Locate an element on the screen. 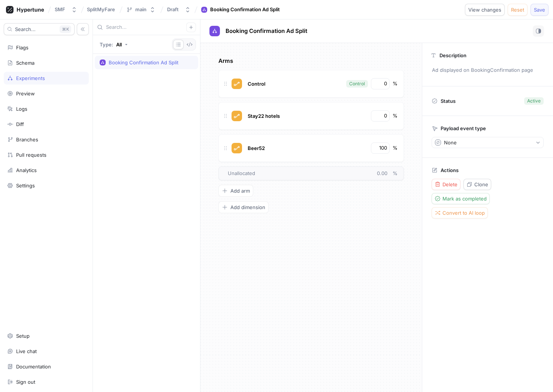 The height and width of the screenshot is (392, 553). div: Flags is located at coordinates (22, 47).